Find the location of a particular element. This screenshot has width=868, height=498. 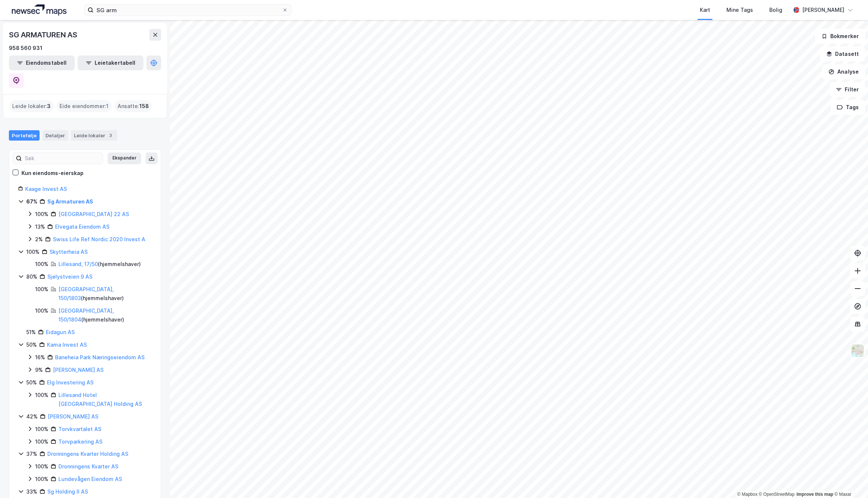

button: Analyse is located at coordinates (844, 72).